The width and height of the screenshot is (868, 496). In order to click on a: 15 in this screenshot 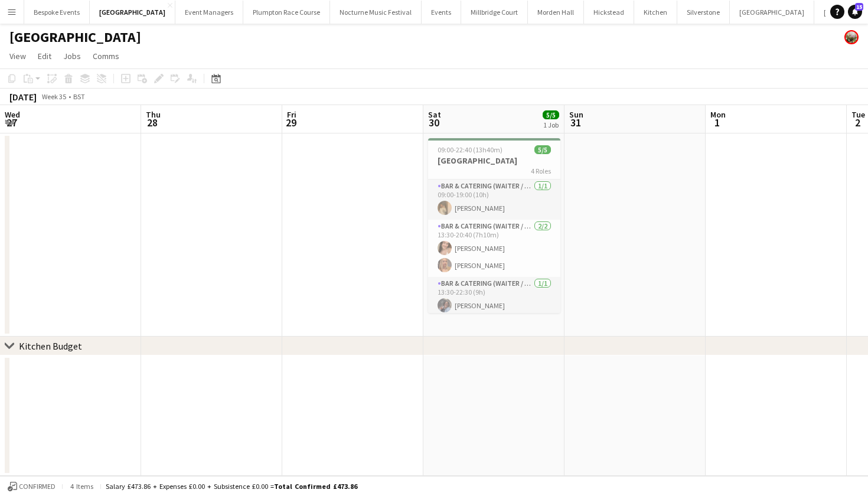, I will do `click(855, 12)`.